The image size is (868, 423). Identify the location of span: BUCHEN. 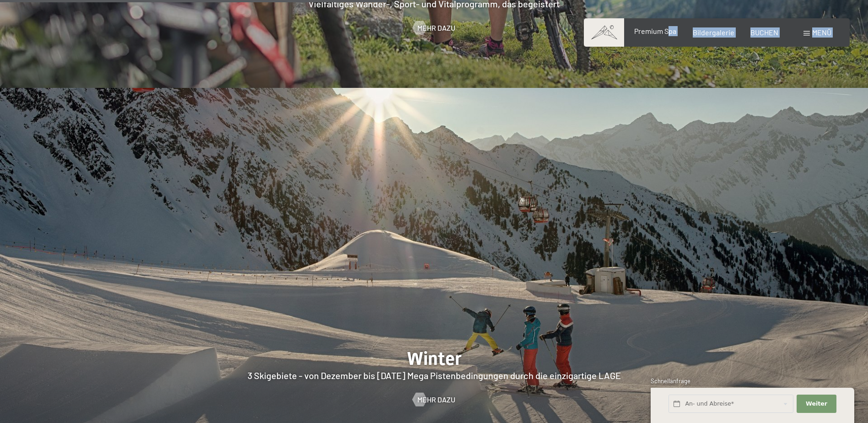
(764, 32).